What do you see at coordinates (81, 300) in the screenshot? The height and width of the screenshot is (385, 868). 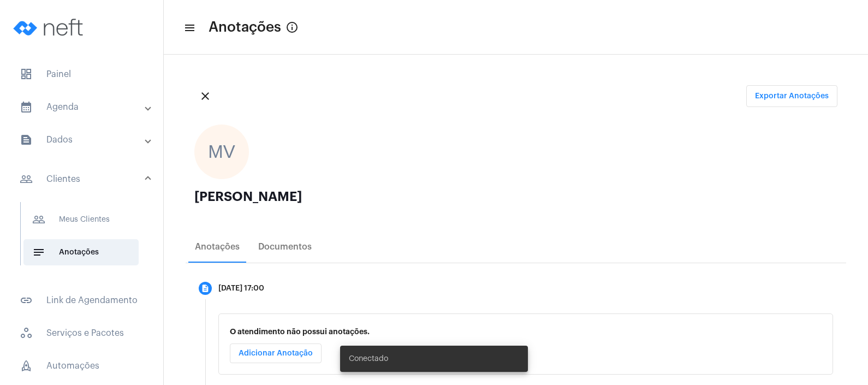 I see `span: Link de Agendamento` at bounding box center [81, 300].